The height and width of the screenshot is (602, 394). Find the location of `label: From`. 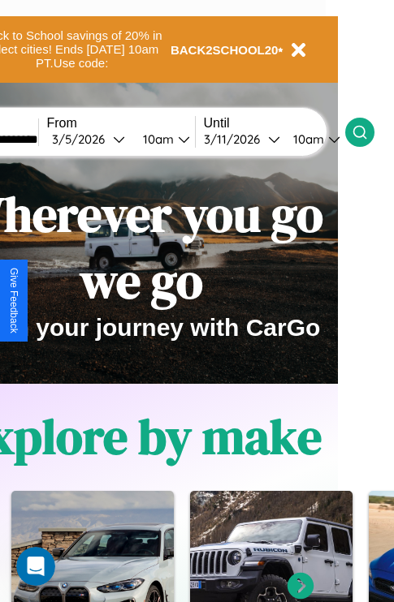

label: From is located at coordinates (121, 123).